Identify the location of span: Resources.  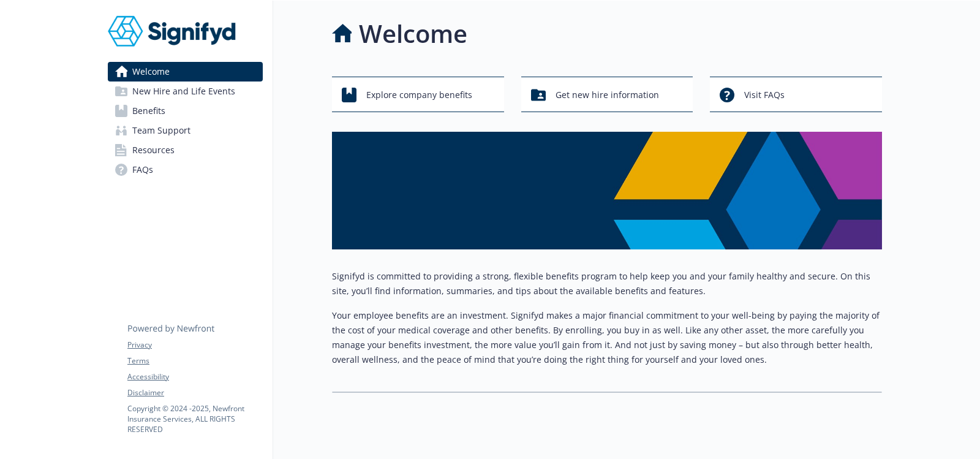
(153, 150).